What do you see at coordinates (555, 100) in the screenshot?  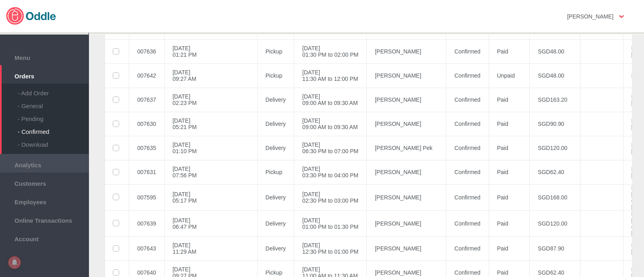 I see `td: SGD163.20` at bounding box center [555, 100].